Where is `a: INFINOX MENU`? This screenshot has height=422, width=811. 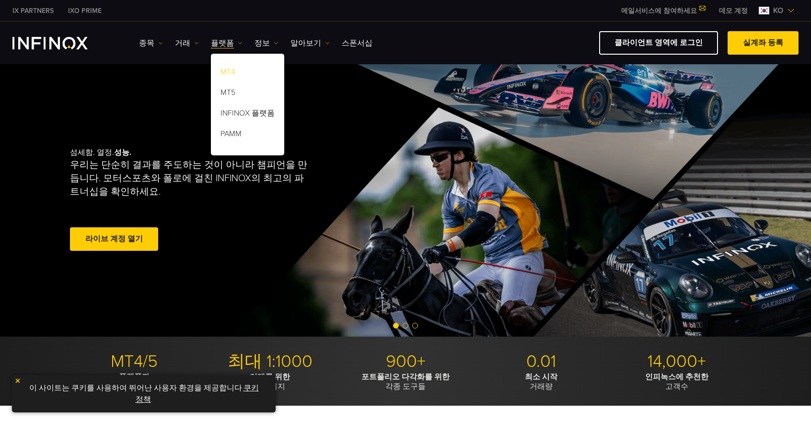 a: INFINOX MENU is located at coordinates (733, 11).